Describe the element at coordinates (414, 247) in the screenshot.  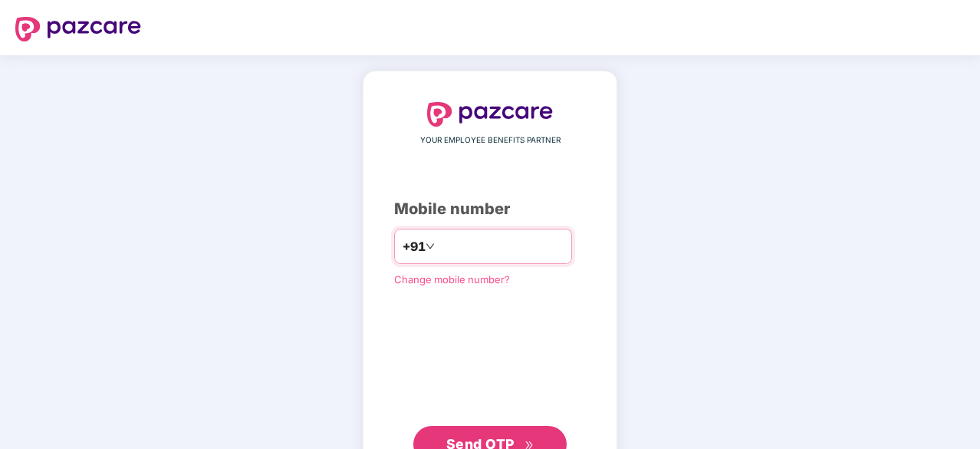
I see `span: +91` at that location.